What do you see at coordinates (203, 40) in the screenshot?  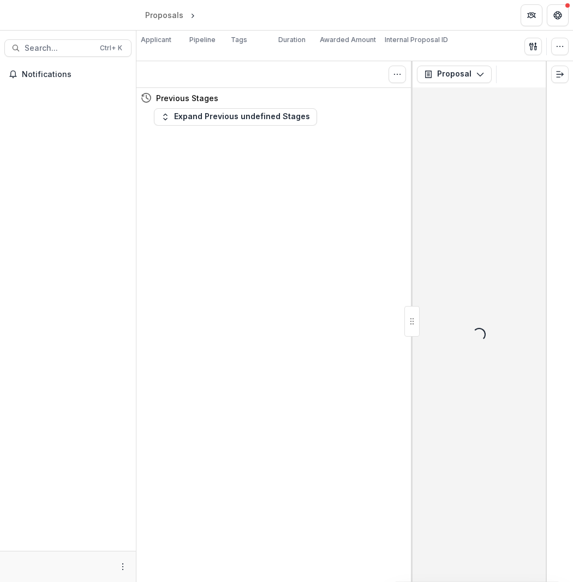 I see `p: Pipeline` at bounding box center [203, 40].